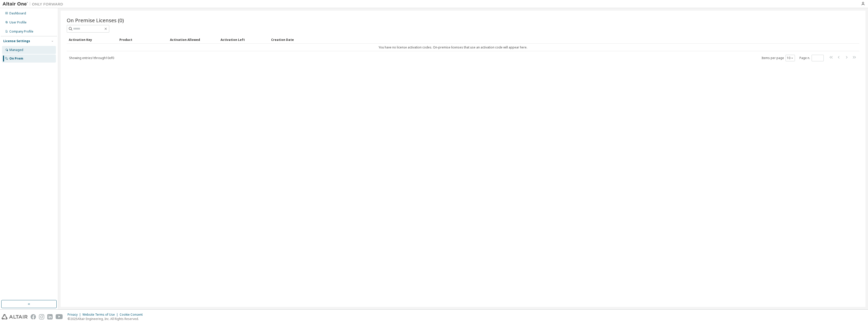 The height and width of the screenshot is (324, 868). I want to click on div: User Profile, so click(18, 22).